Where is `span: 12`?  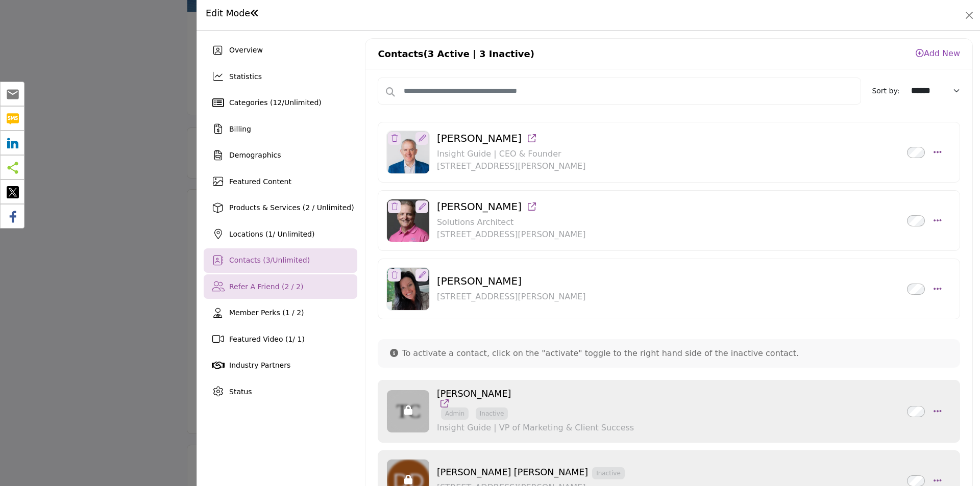 span: 12 is located at coordinates (277, 102).